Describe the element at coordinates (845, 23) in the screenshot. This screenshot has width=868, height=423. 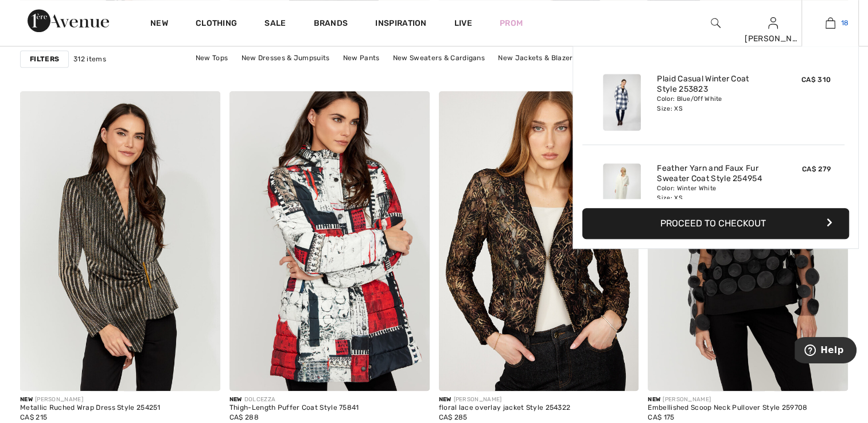
I see `span: 18` at that location.